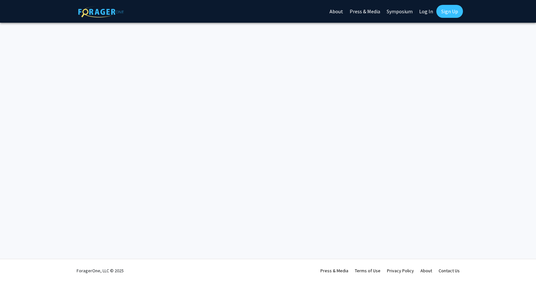  I want to click on a: Contact Us, so click(449, 271).